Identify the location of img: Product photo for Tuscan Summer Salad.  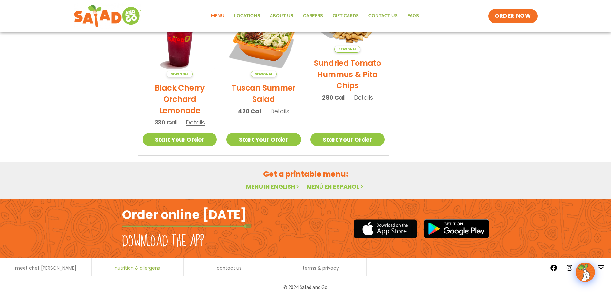
(263, 40).